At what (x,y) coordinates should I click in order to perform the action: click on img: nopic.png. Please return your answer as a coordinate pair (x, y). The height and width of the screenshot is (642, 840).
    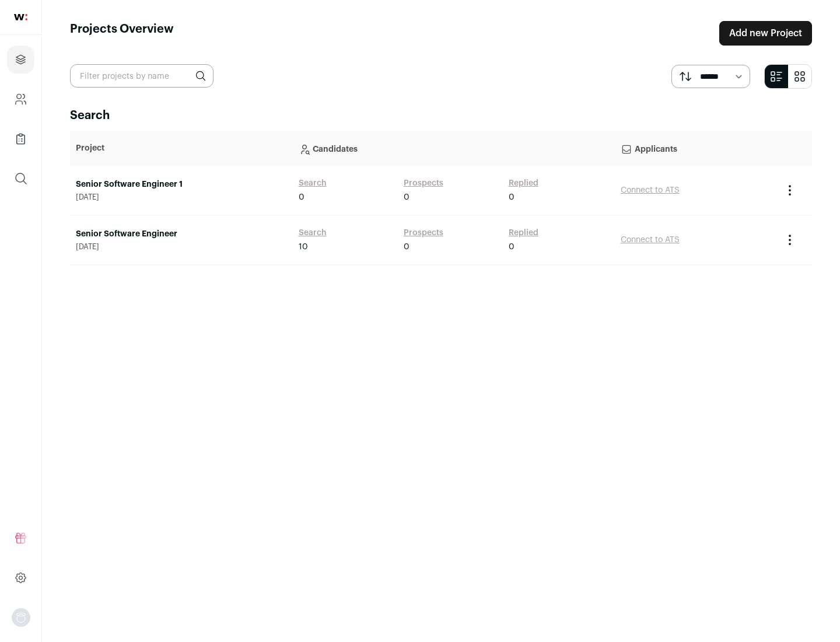
    Looking at the image, I should click on (21, 618).